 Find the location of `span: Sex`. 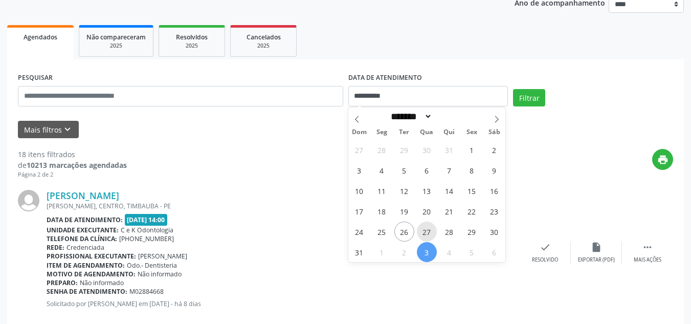

span: Sex is located at coordinates (471, 132).